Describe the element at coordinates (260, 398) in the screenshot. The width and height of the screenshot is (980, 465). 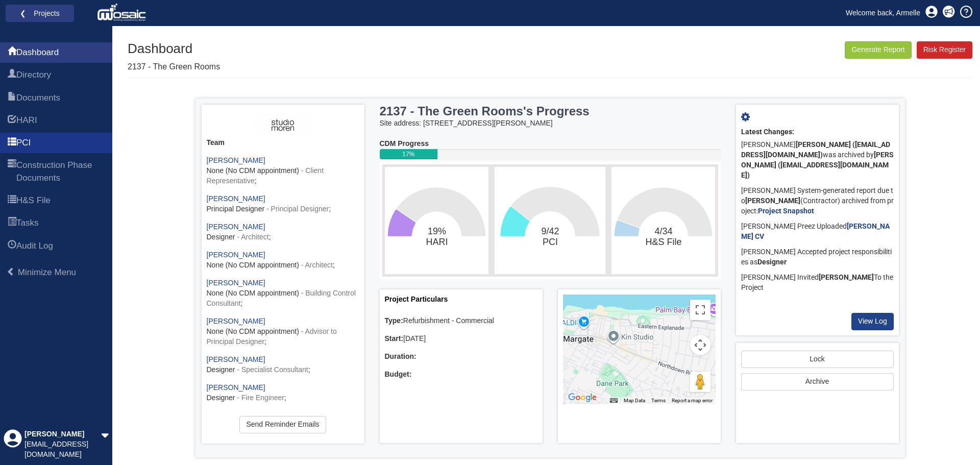
I see `span: - Fire Engineer` at that location.